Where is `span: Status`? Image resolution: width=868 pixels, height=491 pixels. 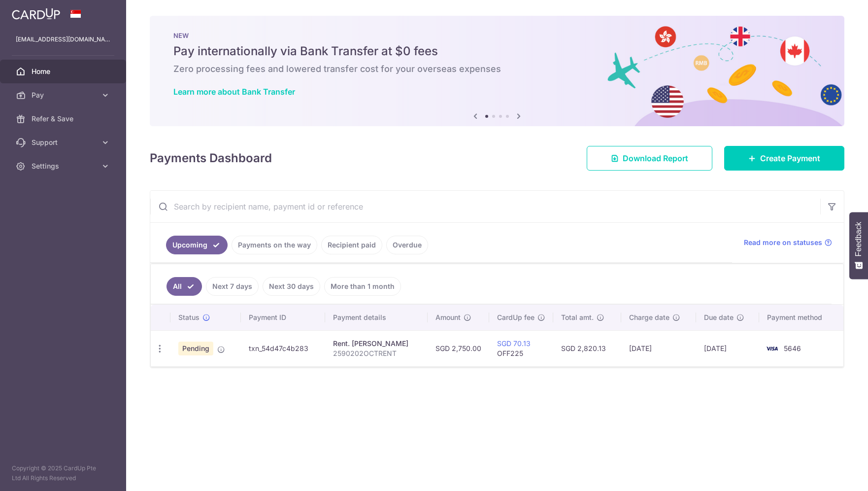 span: Status is located at coordinates (189, 318).